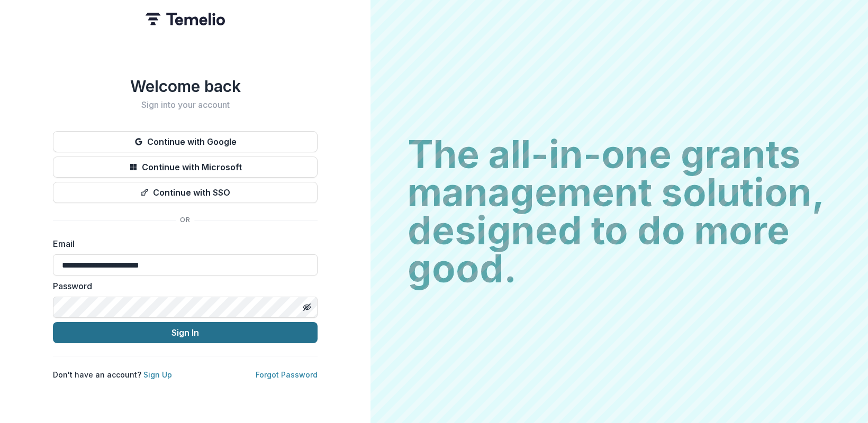 The height and width of the screenshot is (423, 868). Describe the element at coordinates (185, 86) in the screenshot. I see `h1: Welcome back` at that location.